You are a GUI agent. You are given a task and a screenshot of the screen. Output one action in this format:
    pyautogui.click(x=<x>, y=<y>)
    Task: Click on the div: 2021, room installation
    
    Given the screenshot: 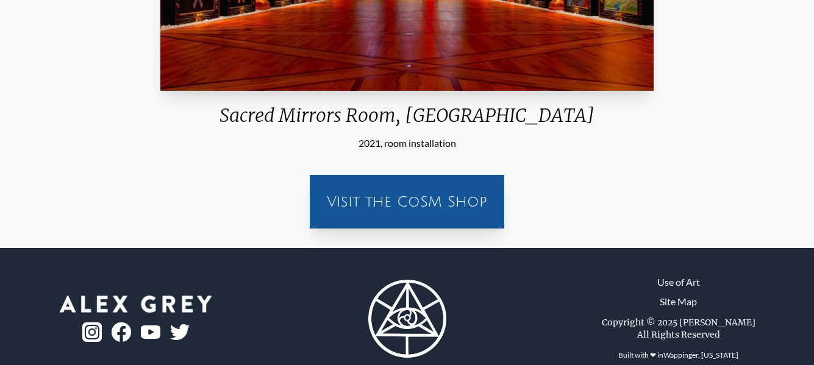 What is the action you would take?
    pyautogui.click(x=407, y=143)
    